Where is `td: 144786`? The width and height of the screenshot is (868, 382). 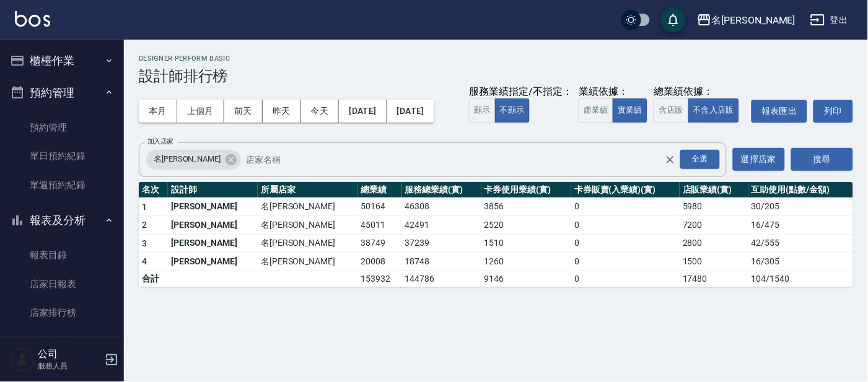 td: 144786 is located at coordinates (441, 279).